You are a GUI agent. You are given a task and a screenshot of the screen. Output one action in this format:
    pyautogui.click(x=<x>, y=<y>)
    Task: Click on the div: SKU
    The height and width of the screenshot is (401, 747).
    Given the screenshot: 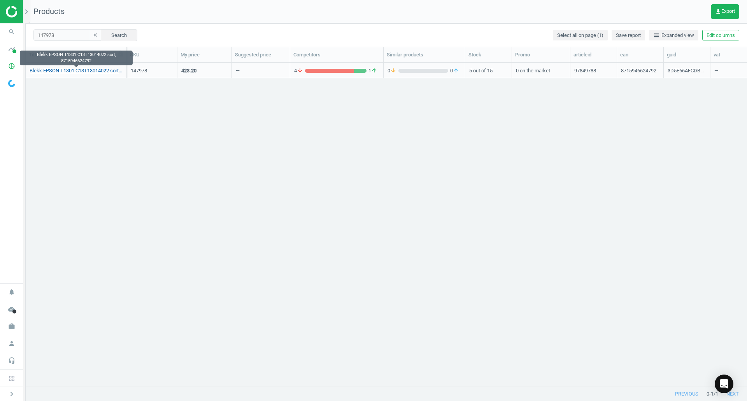 What is the action you would take?
    pyautogui.click(x=152, y=55)
    